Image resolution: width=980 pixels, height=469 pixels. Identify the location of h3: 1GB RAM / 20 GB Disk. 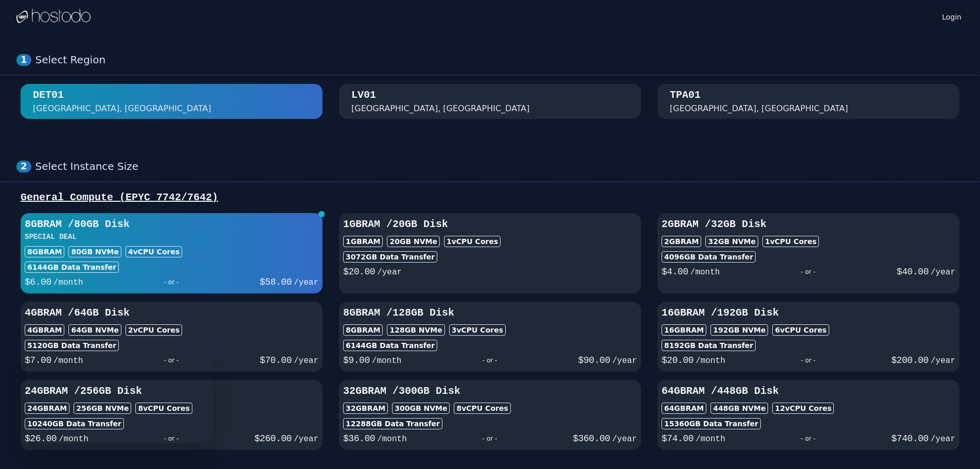
(490, 224).